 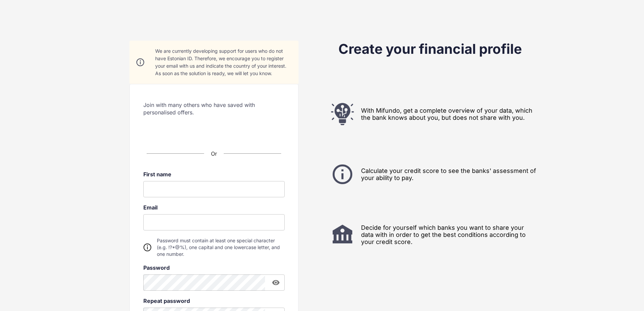 What do you see at coordinates (214, 208) in the screenshot?
I see `label: Email` at bounding box center [214, 208].